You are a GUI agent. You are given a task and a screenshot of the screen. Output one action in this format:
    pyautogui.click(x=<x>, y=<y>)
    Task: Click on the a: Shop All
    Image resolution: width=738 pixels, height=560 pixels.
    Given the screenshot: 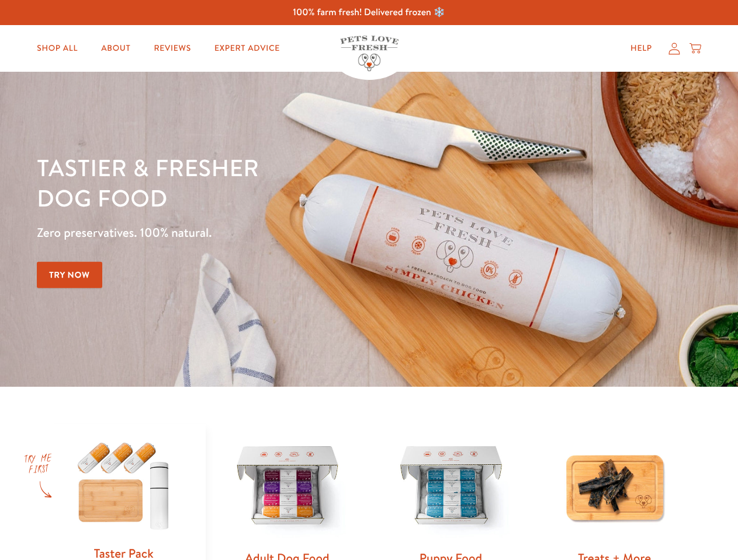 What is the action you would take?
    pyautogui.click(x=57, y=49)
    